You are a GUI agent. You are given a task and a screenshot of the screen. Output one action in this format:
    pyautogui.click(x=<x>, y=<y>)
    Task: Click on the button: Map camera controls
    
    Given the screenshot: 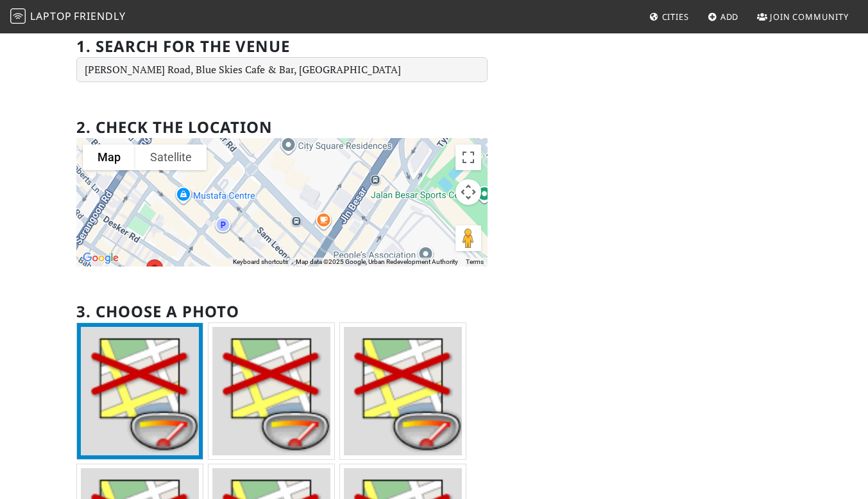 What is the action you would take?
    pyautogui.click(x=468, y=192)
    